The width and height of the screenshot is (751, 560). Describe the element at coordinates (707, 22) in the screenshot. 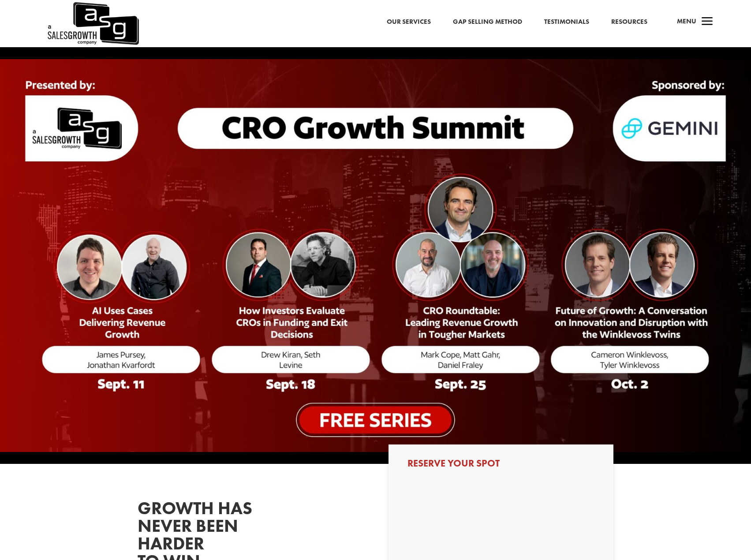

I see `span: a` at that location.